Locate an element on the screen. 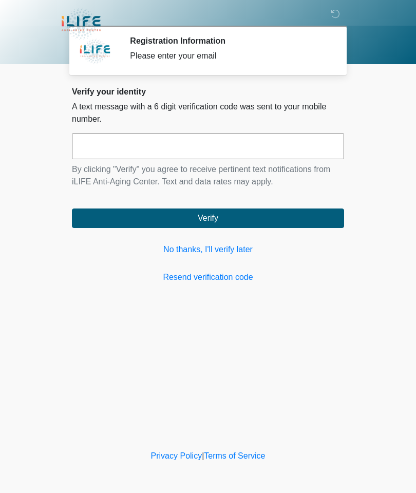 Image resolution: width=416 pixels, height=493 pixels. h2: Verify your identity is located at coordinates (208, 91).